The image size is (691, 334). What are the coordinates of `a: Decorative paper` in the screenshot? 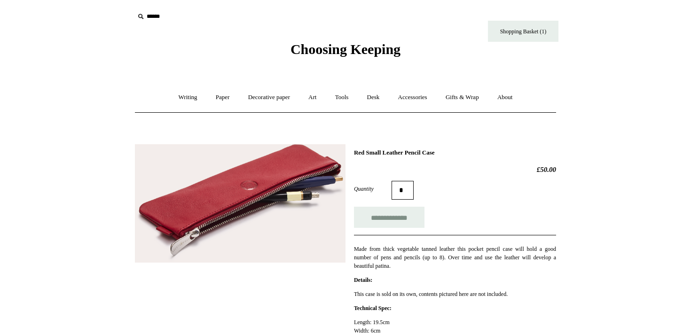 It's located at (269, 97).